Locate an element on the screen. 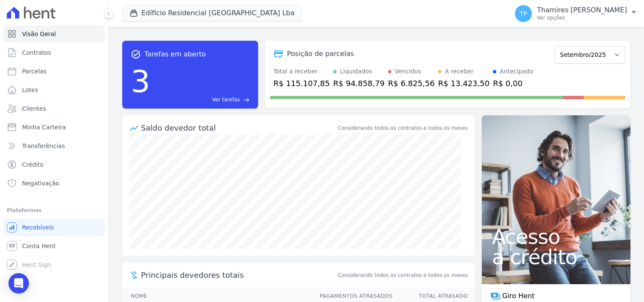 This screenshot has height=302, width=644. span: Minha Carteira is located at coordinates (44, 127).